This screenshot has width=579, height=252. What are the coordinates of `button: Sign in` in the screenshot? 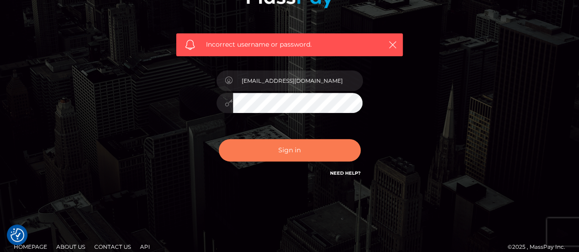 It's located at (290, 150).